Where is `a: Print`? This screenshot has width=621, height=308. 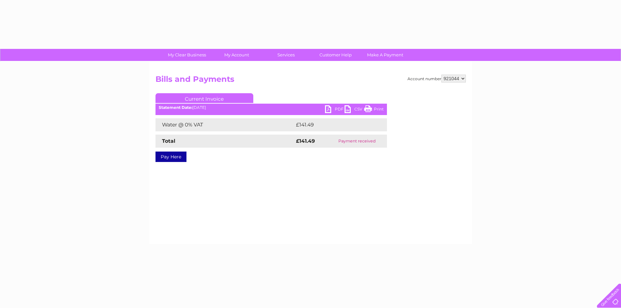 a: Print is located at coordinates (374, 110).